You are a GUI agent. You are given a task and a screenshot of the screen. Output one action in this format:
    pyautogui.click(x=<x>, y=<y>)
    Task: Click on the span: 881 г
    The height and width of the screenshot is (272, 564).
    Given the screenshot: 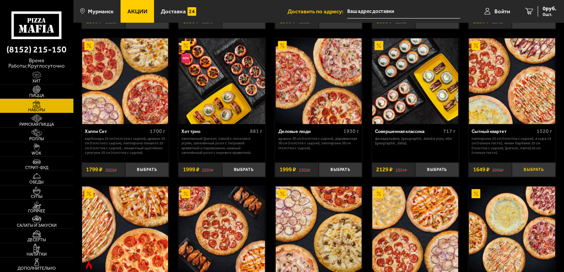 What is the action you would take?
    pyautogui.click(x=256, y=131)
    